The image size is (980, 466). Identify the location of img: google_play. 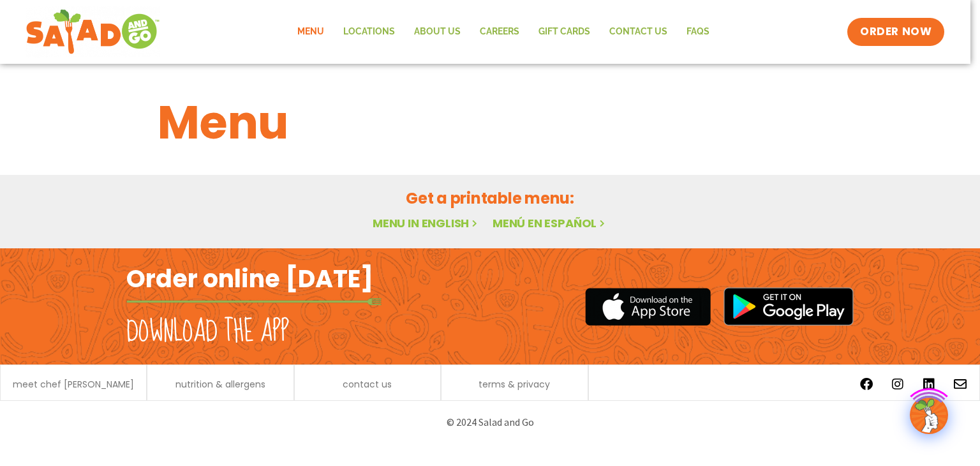
(789, 306).